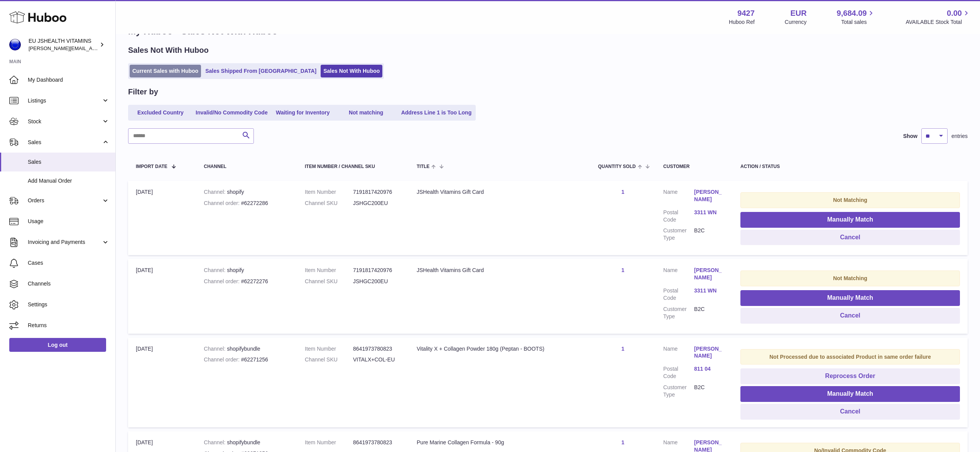 This screenshot has width=980, height=452. Describe the element at coordinates (161, 112) in the screenshot. I see `a: Excluded Country` at that location.